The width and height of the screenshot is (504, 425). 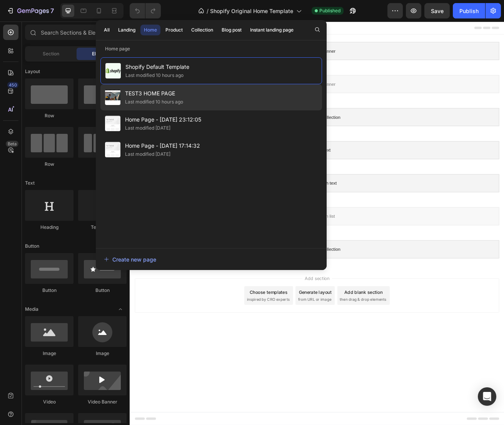 I want to click on span: Button, so click(x=32, y=246).